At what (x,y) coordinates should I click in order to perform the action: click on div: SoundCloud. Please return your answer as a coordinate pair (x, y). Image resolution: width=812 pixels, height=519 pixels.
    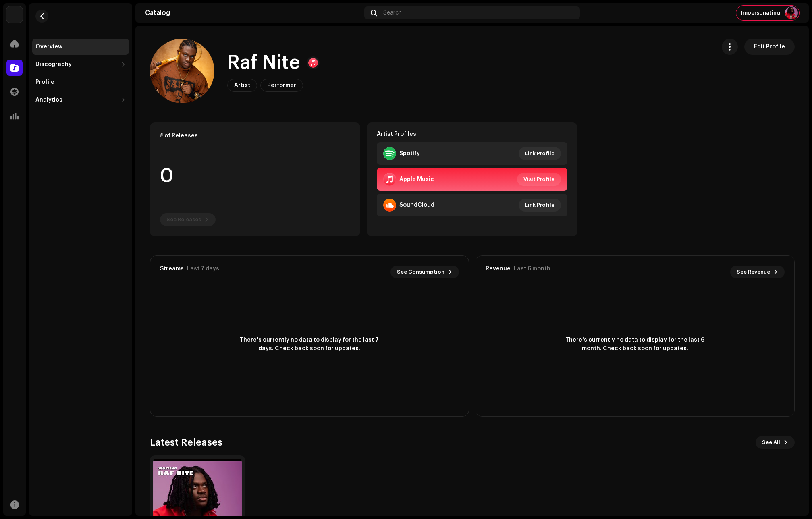
    Looking at the image, I should click on (417, 205).